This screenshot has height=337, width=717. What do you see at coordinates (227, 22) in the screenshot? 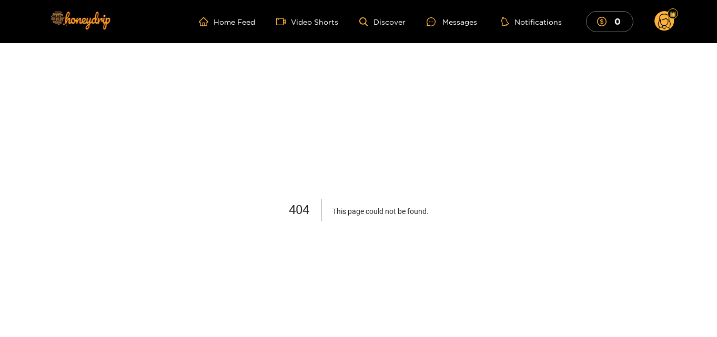
I see `a: Home Feed` at bounding box center [227, 22].